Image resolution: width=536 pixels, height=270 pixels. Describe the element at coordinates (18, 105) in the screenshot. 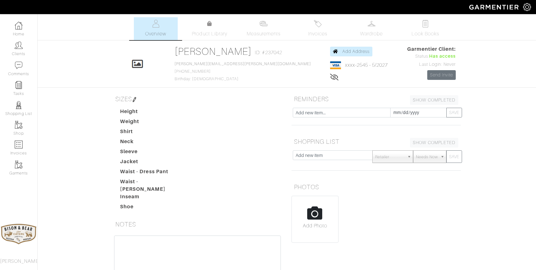

I see `img: stylists-icon-eb353228a002819b7ec25b43dbf5f0378dd9e0616d9560372ff212230b889e62.png` at that location.